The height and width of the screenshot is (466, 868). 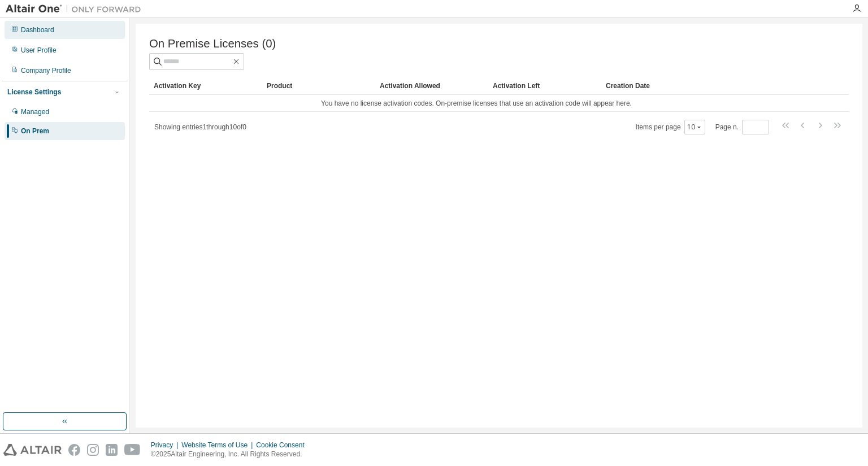 What do you see at coordinates (213, 44) in the screenshot?
I see `span: On Premise Licenses (0)` at bounding box center [213, 44].